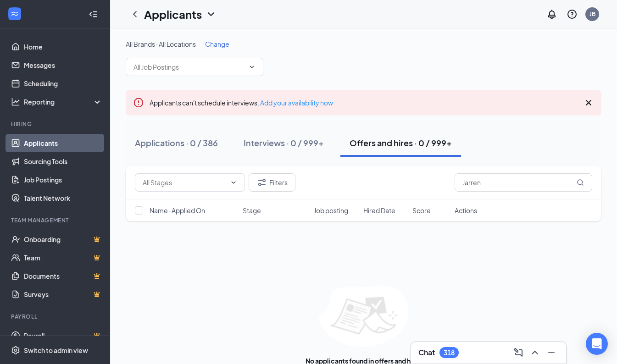  Describe the element at coordinates (63, 143) in the screenshot. I see `a: Applicants` at that location.